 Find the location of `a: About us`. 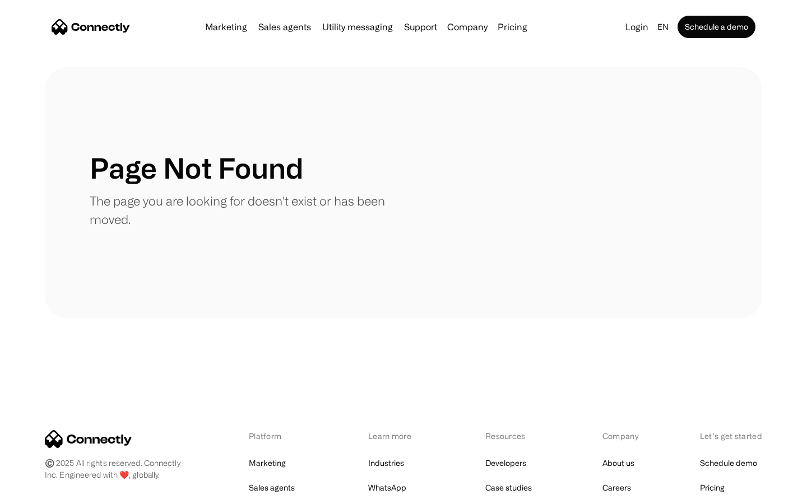

a: About us is located at coordinates (618, 464).